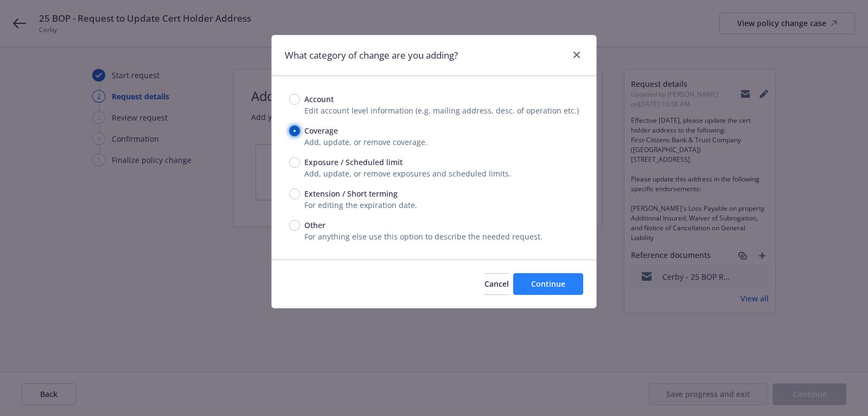  What do you see at coordinates (577, 55) in the screenshot?
I see `a: close` at bounding box center [577, 55].